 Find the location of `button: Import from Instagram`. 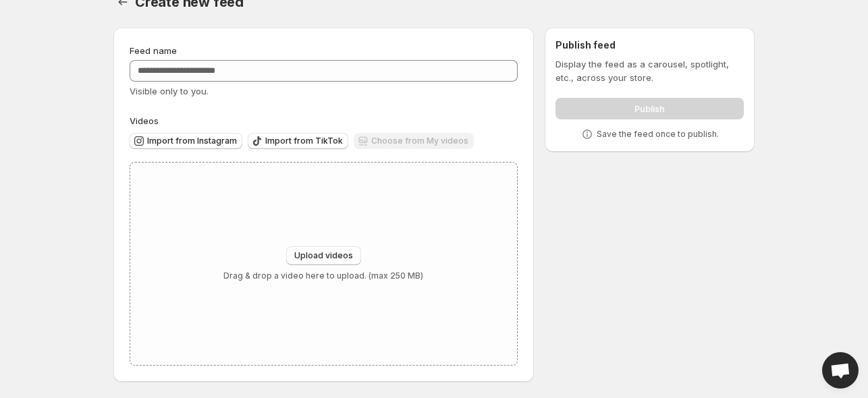

button: Import from Instagram is located at coordinates (185, 141).